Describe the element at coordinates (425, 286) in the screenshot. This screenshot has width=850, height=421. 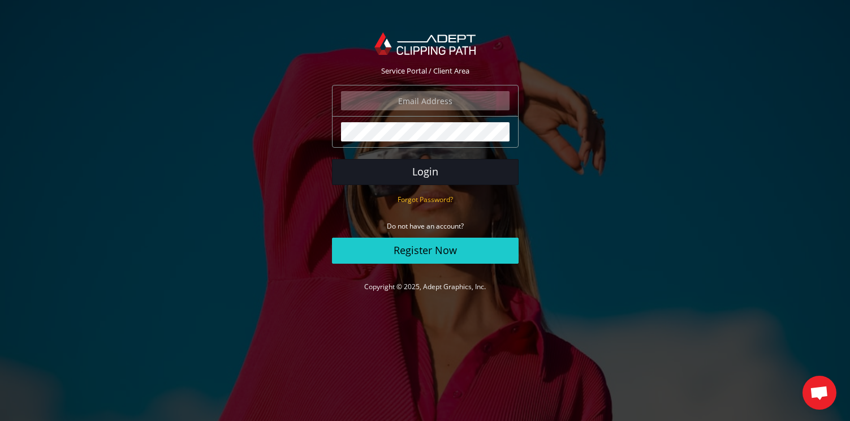
I see `a: Copyright © 2025, Adept Graphics, Inc.` at that location.